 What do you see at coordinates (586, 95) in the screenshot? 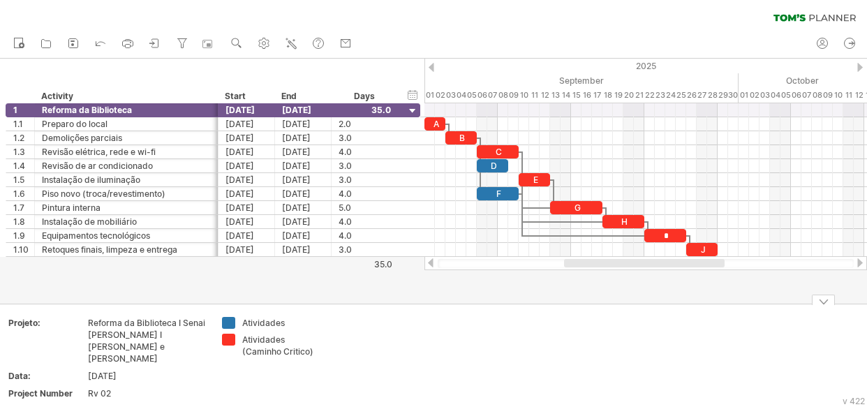
I see `div: Tuesday, 16 September 2025` at bounding box center [586, 95].